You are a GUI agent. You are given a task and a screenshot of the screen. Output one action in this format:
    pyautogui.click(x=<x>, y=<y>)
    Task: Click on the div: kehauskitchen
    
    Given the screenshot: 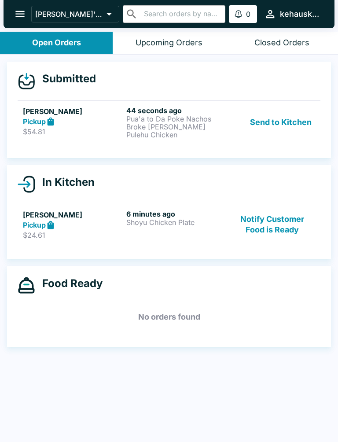 What is the action you would take?
    pyautogui.click(x=300, y=14)
    